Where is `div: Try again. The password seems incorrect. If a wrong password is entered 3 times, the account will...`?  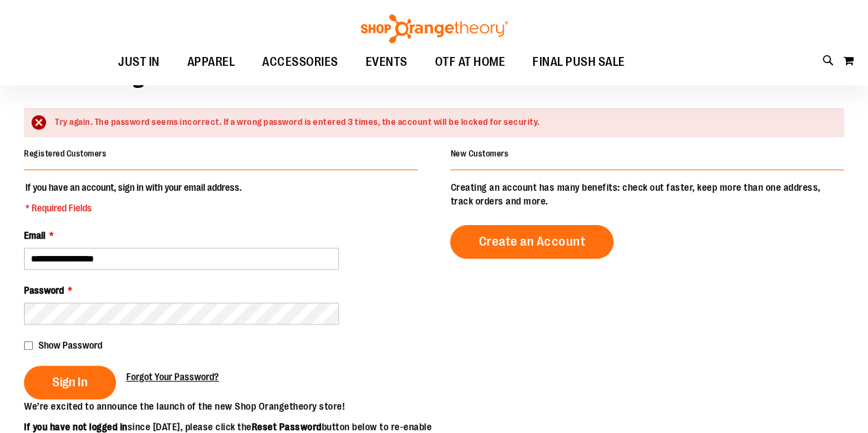
div: Try again. The password seems incorrect. If a wrong password is entered 3 times, the account will... is located at coordinates (443, 122).